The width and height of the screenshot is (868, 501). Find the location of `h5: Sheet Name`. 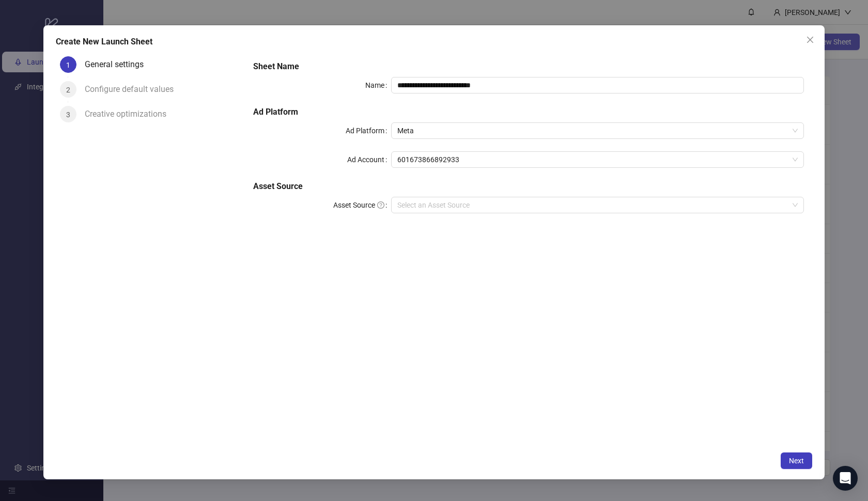

h5: Sheet Name is located at coordinates (529, 67).